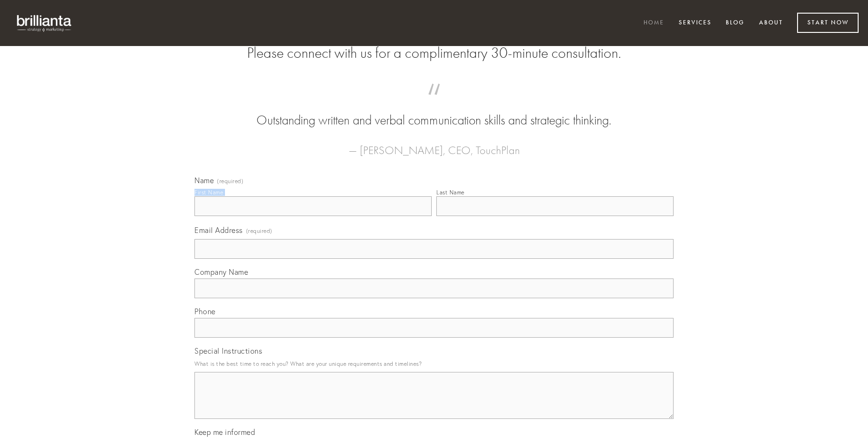 The width and height of the screenshot is (868, 441). Describe the element at coordinates (735, 23) in the screenshot. I see `a: Blog` at that location.